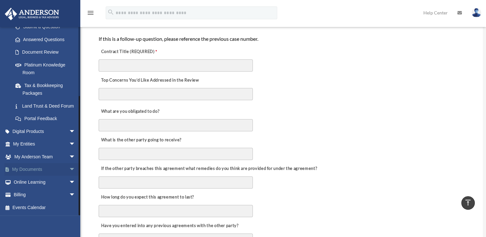 Image resolution: width=486 pixels, height=237 pixels. Describe the element at coordinates (141, 141) in the screenshot. I see `label: What is the other party going to receive?` at that location.